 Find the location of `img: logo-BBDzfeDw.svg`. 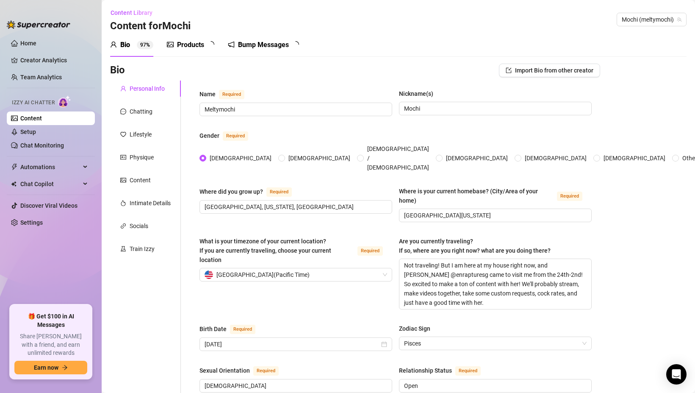

img: logo-BBDzfeDw.svg is located at coordinates (39, 25).